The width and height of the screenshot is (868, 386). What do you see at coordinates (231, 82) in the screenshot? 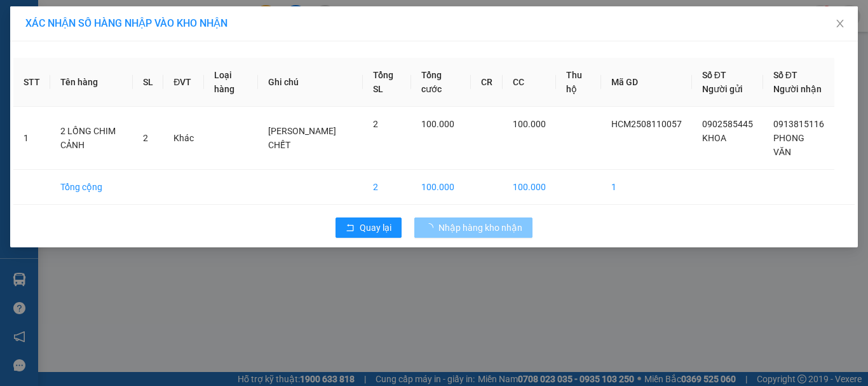
I see `th: Loại hàng` at bounding box center [231, 82].